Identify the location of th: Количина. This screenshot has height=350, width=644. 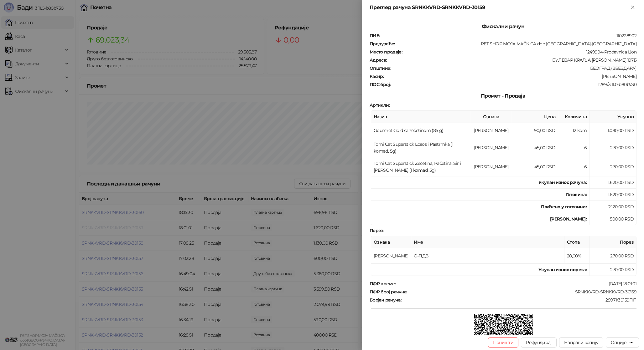
(574, 117).